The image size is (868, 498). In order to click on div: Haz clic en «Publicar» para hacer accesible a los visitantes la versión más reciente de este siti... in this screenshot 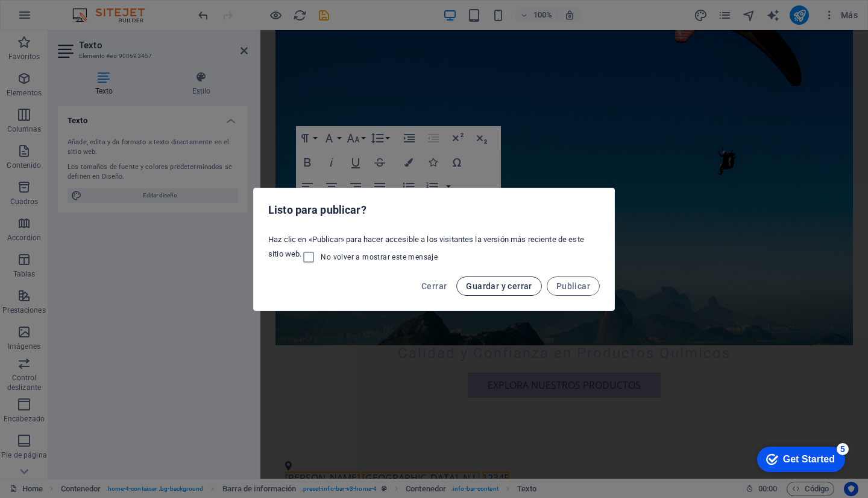, I will do `click(434, 249)`.